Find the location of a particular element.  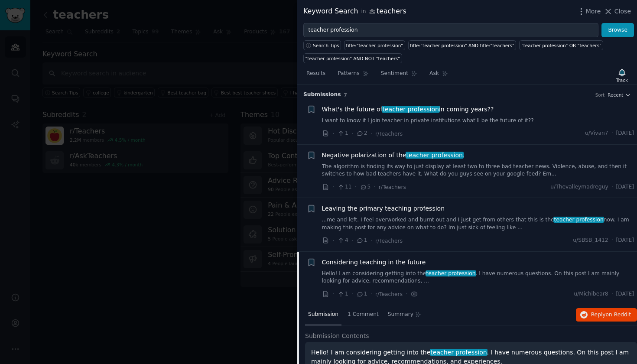

span: Submission s is located at coordinates (322, 95).